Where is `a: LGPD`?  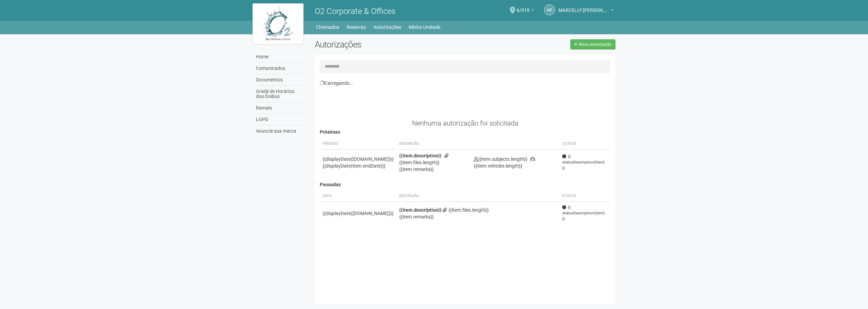
a: LGPD is located at coordinates (279, 119).